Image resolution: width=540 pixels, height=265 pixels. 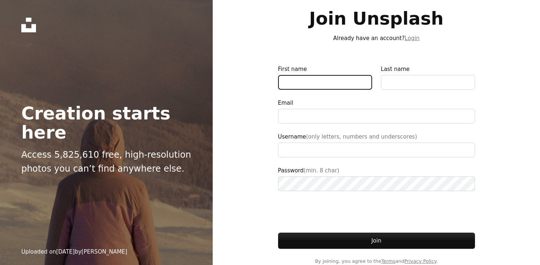 What do you see at coordinates (65, 252) in the screenshot?
I see `time: February 20, 2025 at 5:40:00 AM GMT+5:30` at bounding box center [65, 252].